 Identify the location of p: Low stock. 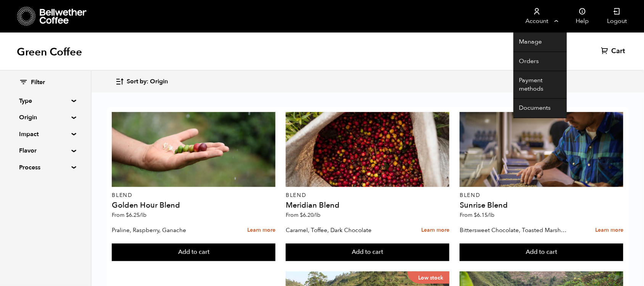
(429, 278).